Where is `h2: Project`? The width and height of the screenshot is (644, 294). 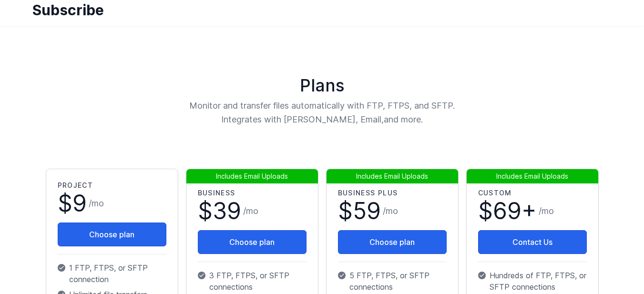
h2: Project is located at coordinates (112, 185).